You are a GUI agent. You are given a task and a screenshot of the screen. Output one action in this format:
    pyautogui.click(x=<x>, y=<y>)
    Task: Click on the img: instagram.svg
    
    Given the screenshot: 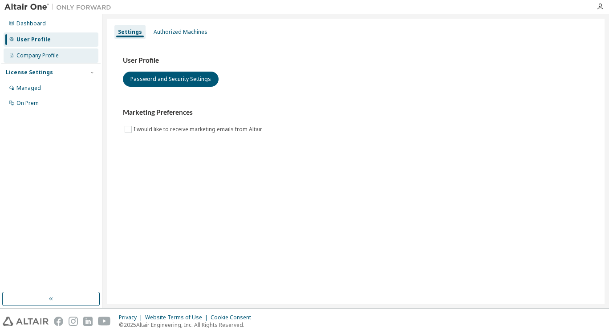 What is the action you would take?
    pyautogui.click(x=73, y=321)
    